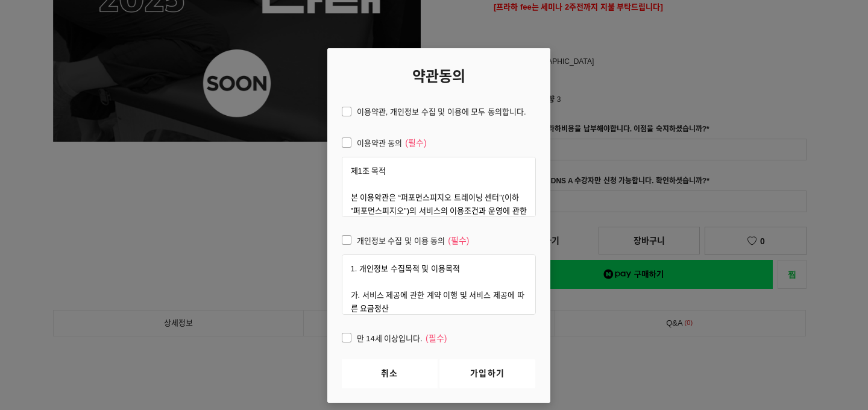  I want to click on h2: 약관동의, so click(439, 76).